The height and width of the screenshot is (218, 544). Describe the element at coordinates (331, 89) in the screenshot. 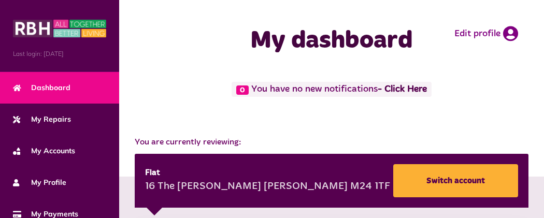

I see `span: You have no new notifications` at that location.